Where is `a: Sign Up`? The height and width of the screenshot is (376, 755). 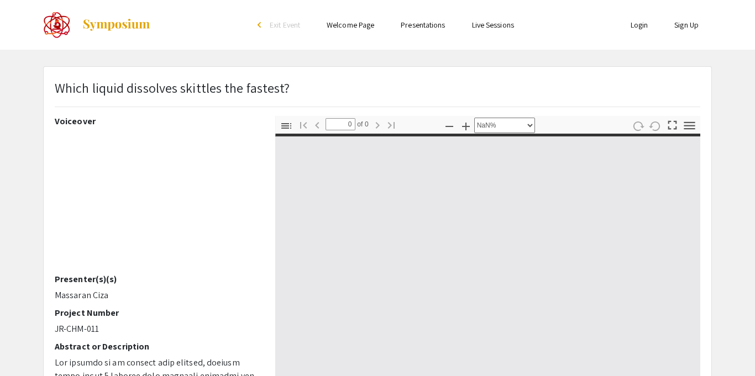
a: Sign Up is located at coordinates (686, 25).